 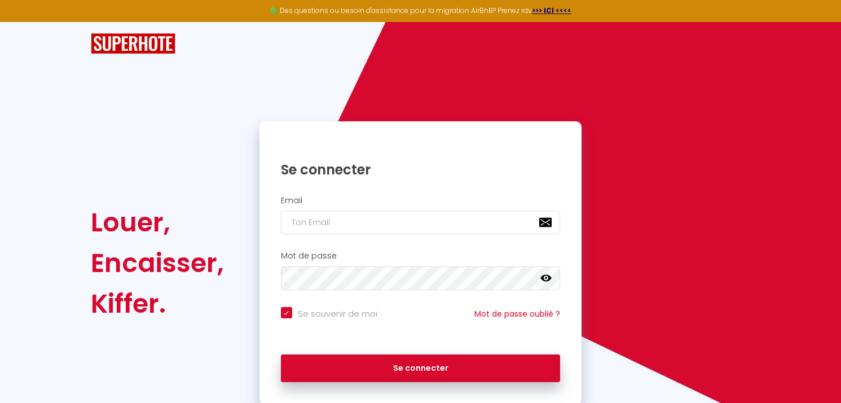 I want to click on div: Kiffer., so click(x=157, y=303).